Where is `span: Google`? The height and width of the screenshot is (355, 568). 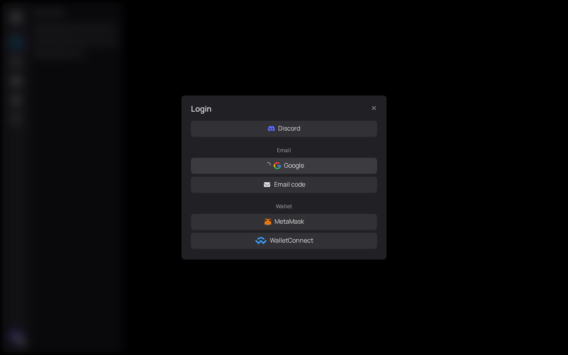
span: Google is located at coordinates (294, 165).